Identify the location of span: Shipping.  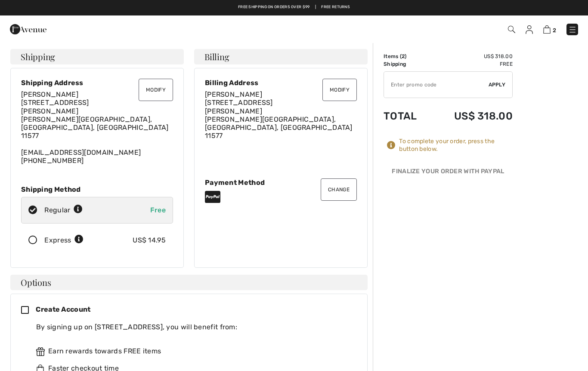
(38, 57).